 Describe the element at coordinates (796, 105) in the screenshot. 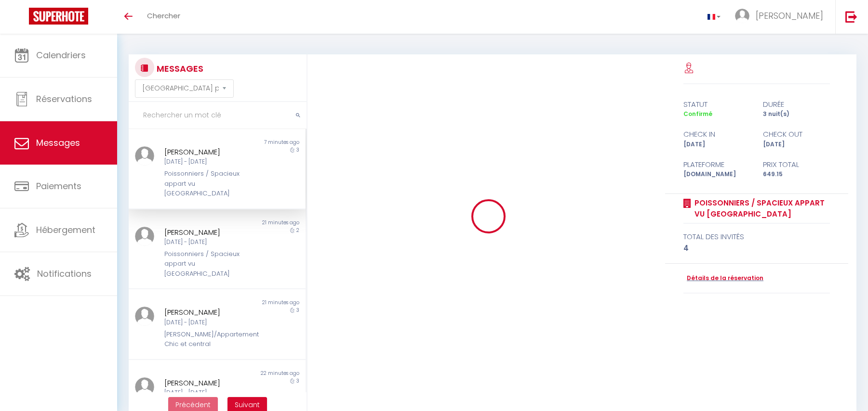

I see `div: durée` at that location.